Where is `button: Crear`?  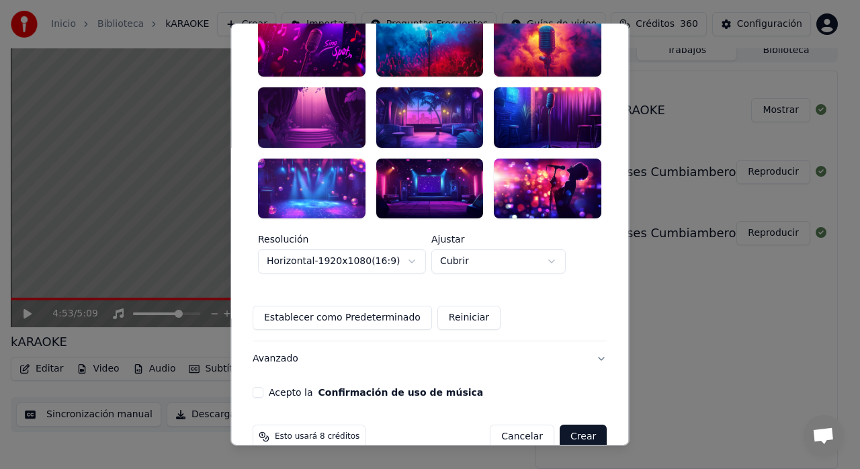 button: Crear is located at coordinates (583, 437).